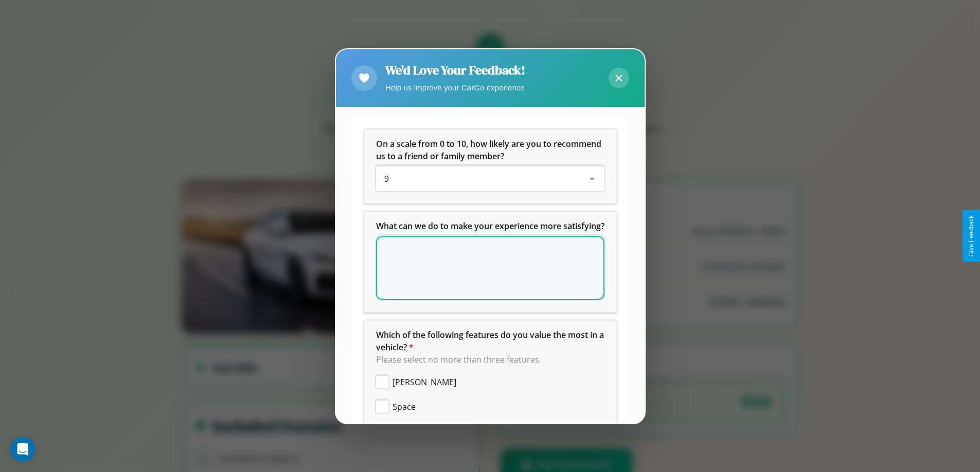 The image size is (980, 472). I want to click on div: Open Intercom Messenger, so click(23, 450).